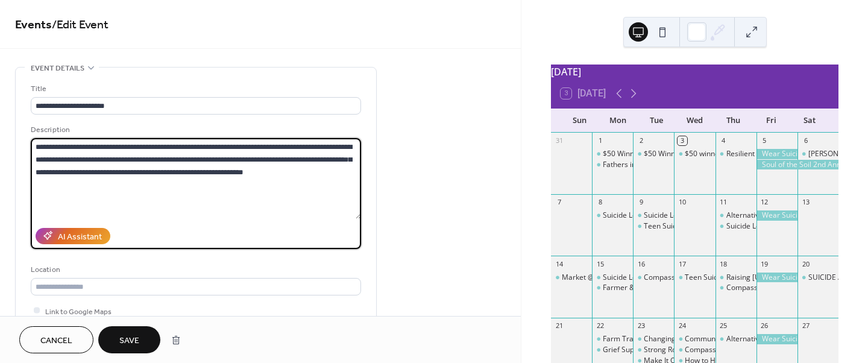 The height and width of the screenshot is (363, 868). Describe the element at coordinates (612, 277) in the screenshot. I see `div: Suicide Loss Support Group - Prairie du Chien` at that location.